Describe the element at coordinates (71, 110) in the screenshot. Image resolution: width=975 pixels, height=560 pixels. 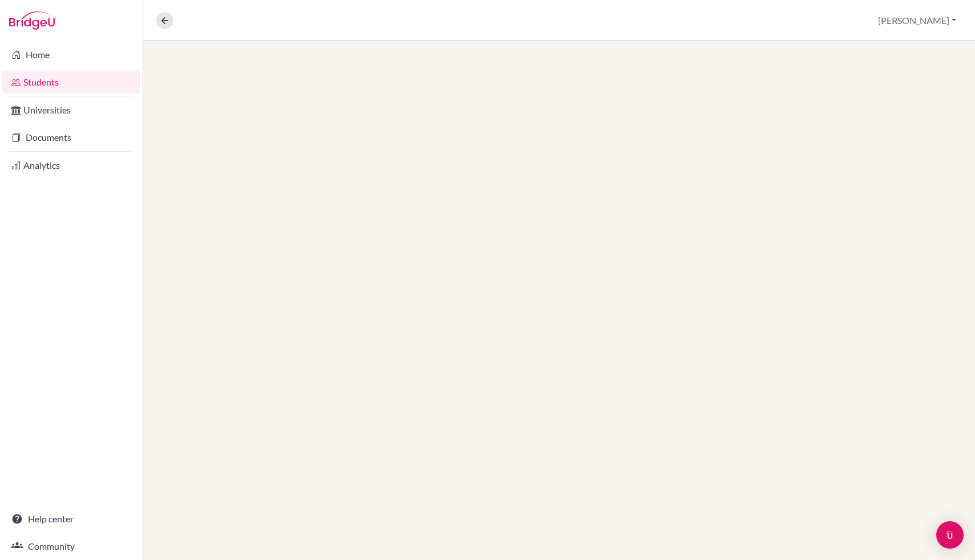
I see `a: Universities` at that location.